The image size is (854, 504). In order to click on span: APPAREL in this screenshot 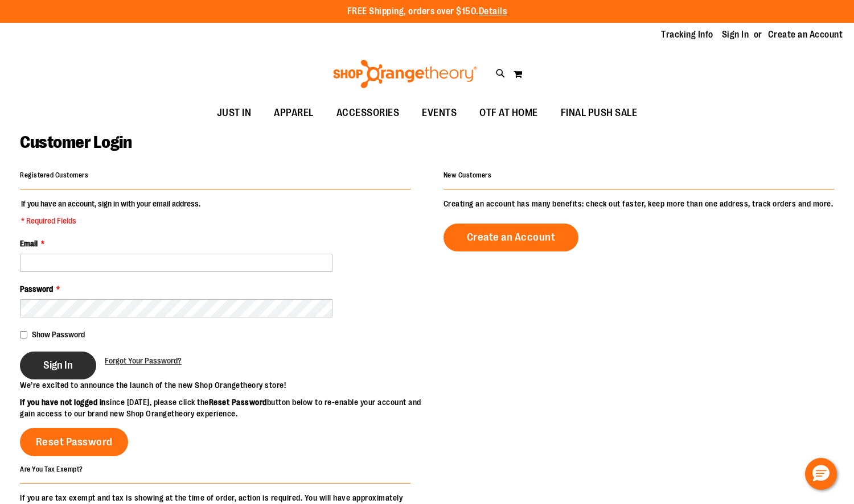, I will do `click(293, 113)`.